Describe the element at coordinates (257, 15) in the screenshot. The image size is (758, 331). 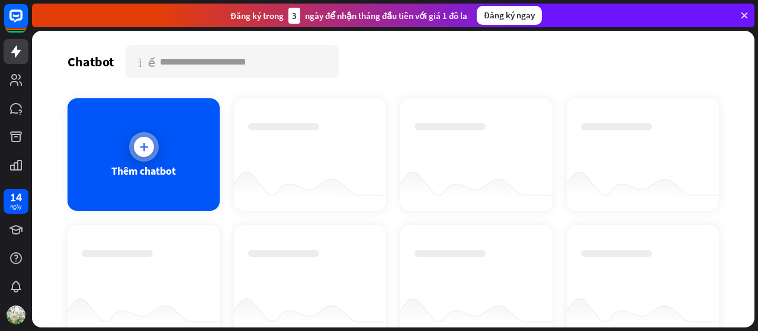
I see `font: Đăng ký trong` at that location.